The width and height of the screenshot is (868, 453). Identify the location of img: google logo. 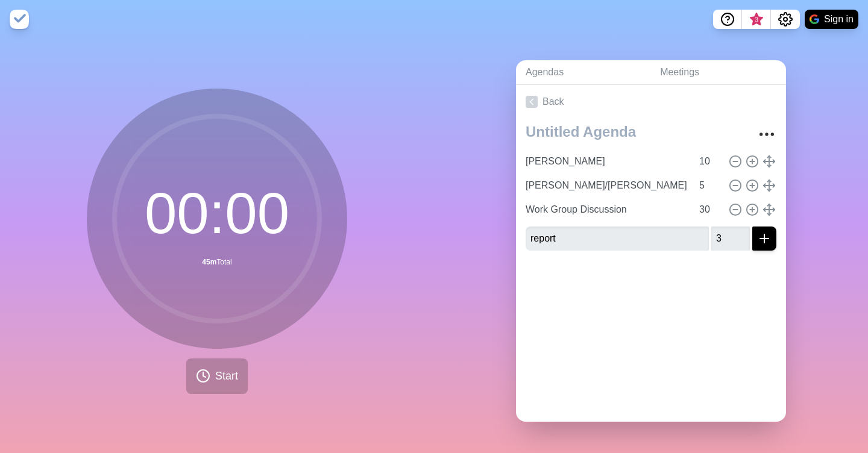
(815, 19).